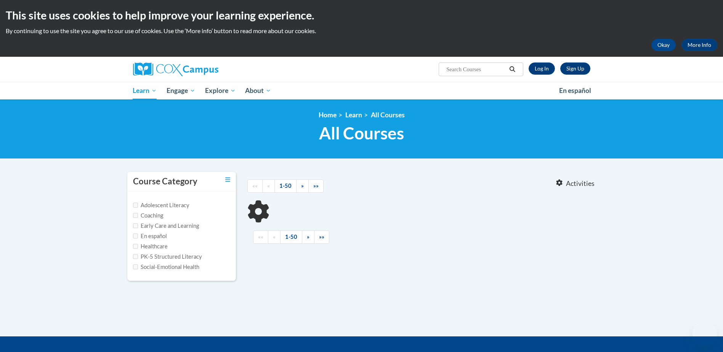 The image size is (723, 352). I want to click on a: Home, so click(328, 115).